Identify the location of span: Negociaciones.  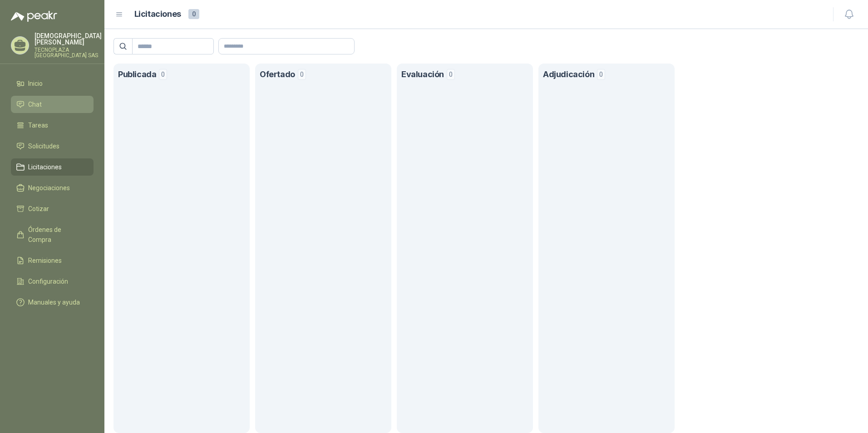
(49, 188).